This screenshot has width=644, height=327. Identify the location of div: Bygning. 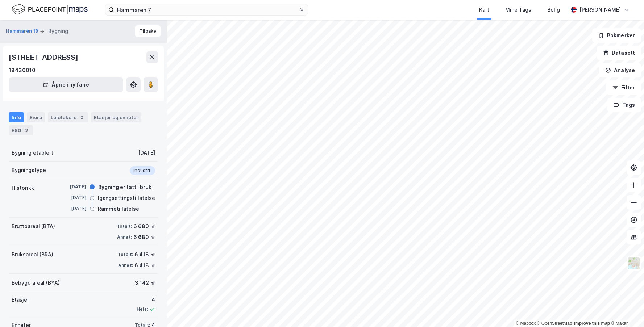
(58, 31).